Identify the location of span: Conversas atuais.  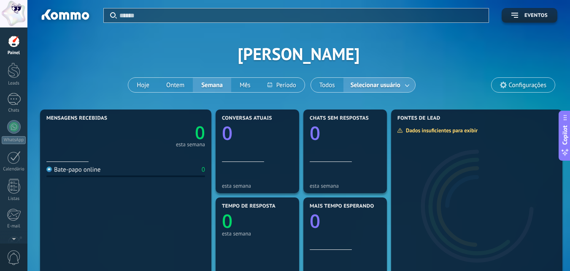
(247, 118).